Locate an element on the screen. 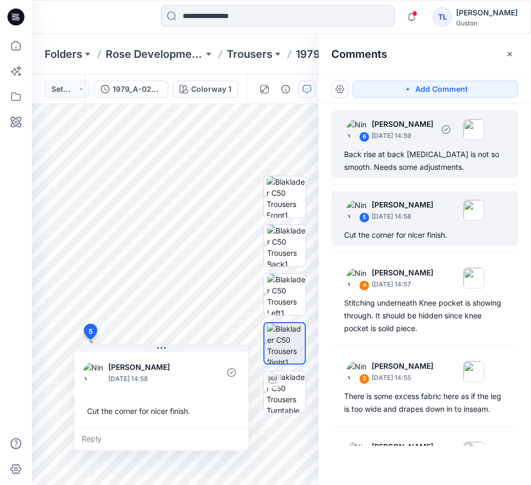 Image resolution: width=531 pixels, height=485 pixels. img: Blaklader C50 Trousers Left1 is located at coordinates (286, 295).